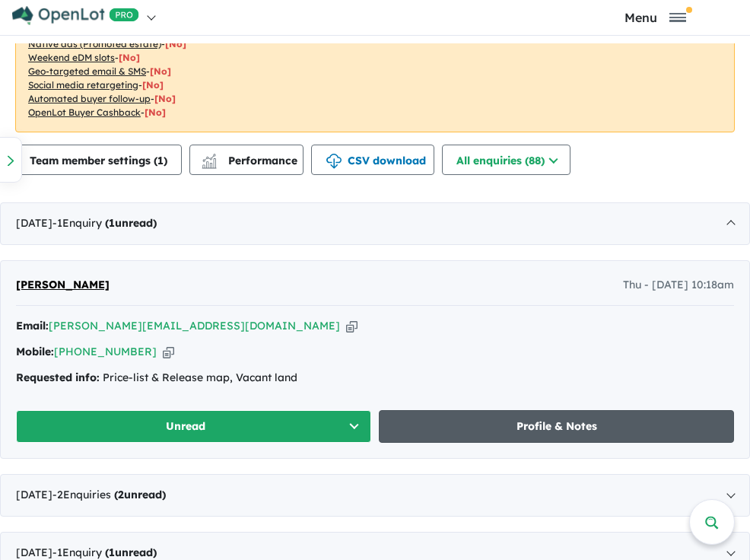  I want to click on u: OpenLot Buyer Cashback, so click(85, 112).